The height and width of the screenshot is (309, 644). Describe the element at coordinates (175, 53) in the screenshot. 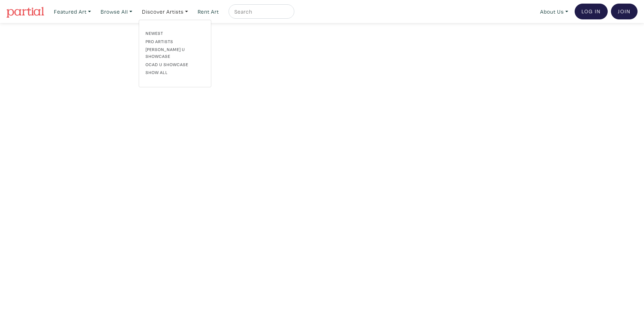

I see `div: Featured Art` at that location.